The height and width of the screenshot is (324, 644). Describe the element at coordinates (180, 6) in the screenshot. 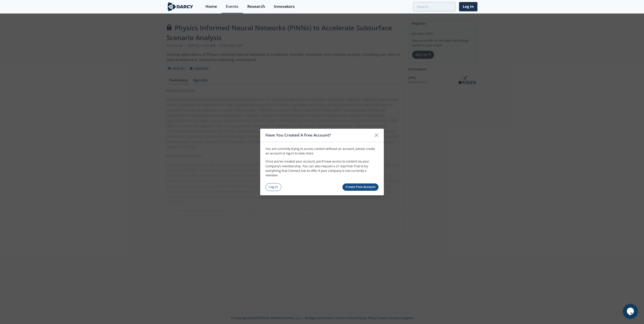

I see `img: logo-wide.svg` at that location.